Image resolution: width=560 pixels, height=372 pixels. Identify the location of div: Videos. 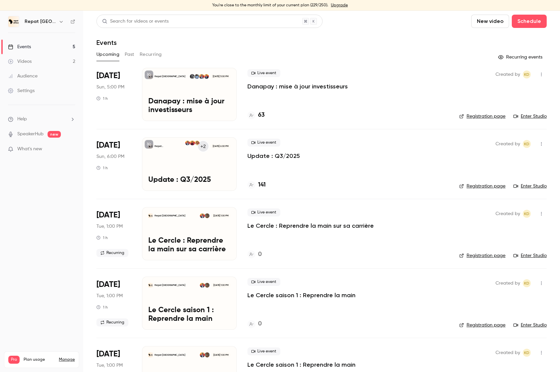
(20, 62).